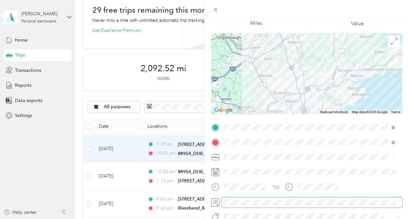 The image size is (409, 219). I want to click on img: Google, so click(224, 110).